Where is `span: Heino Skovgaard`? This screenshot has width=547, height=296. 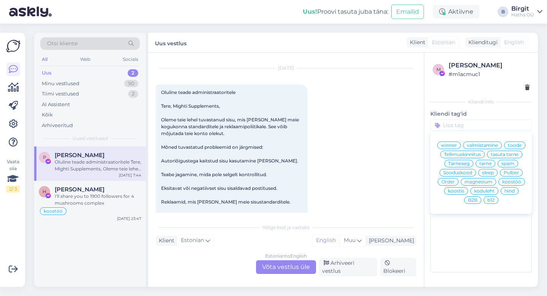 span: Heino Skovgaard is located at coordinates (79, 189).